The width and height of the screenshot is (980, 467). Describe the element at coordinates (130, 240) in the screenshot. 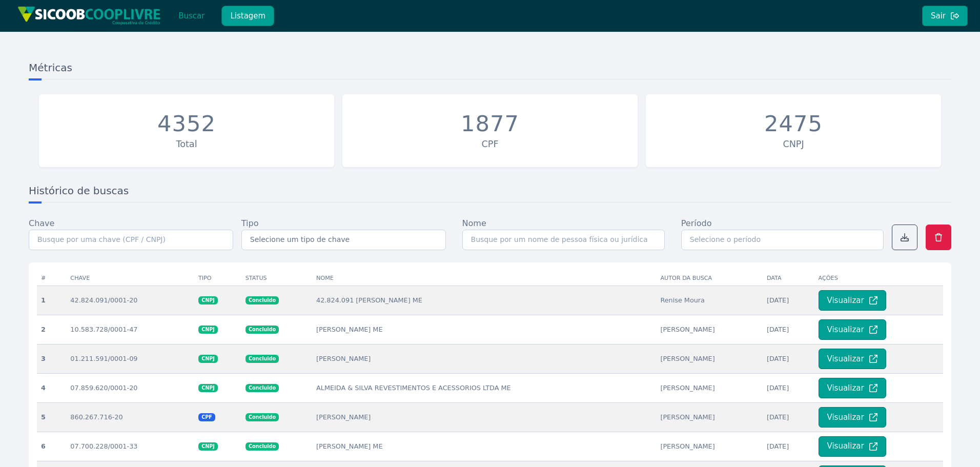

I see `input: Busque por uma chave (CPF / CNPJ)` at that location.